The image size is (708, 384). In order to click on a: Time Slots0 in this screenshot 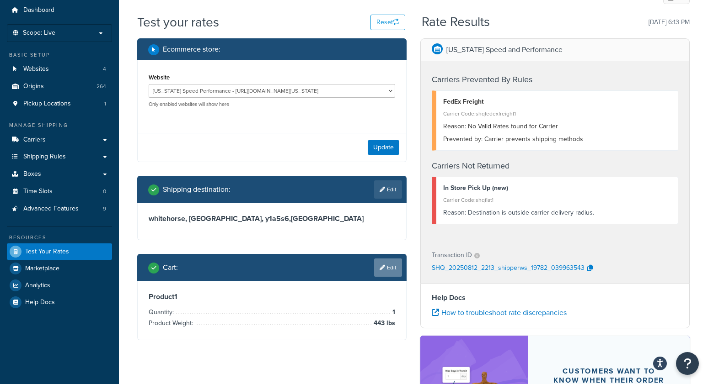, I will do `click(59, 192)`.